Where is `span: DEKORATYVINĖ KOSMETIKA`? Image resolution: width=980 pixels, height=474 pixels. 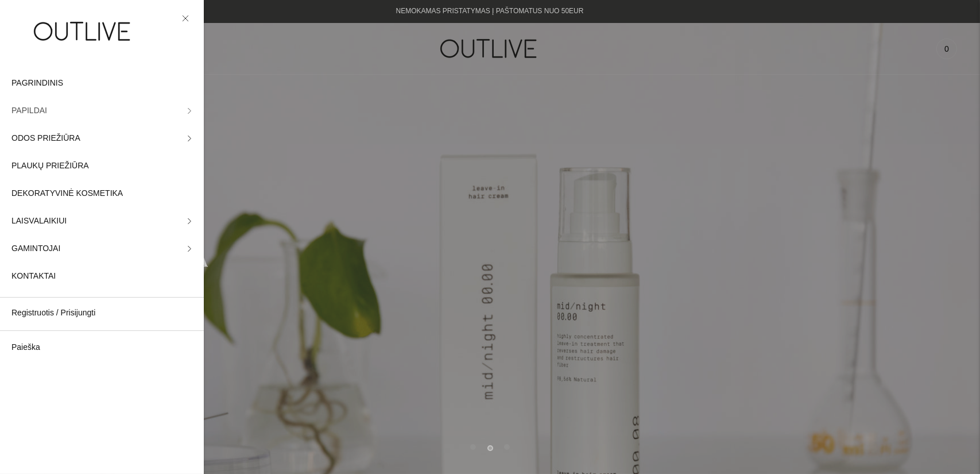
span: DEKORATYVINĖ KOSMETIKA is located at coordinates (67, 193).